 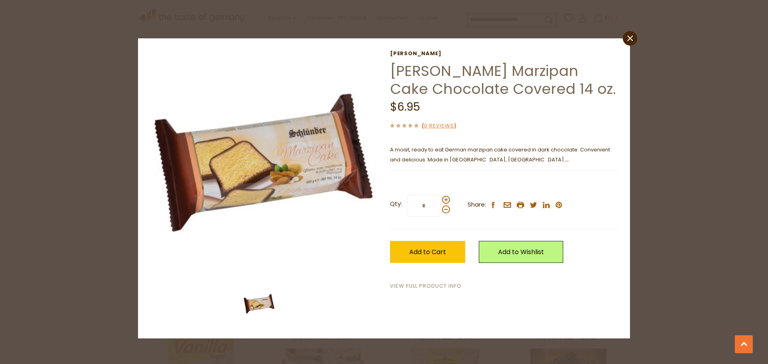 I want to click on span: Share:, so click(x=477, y=205).